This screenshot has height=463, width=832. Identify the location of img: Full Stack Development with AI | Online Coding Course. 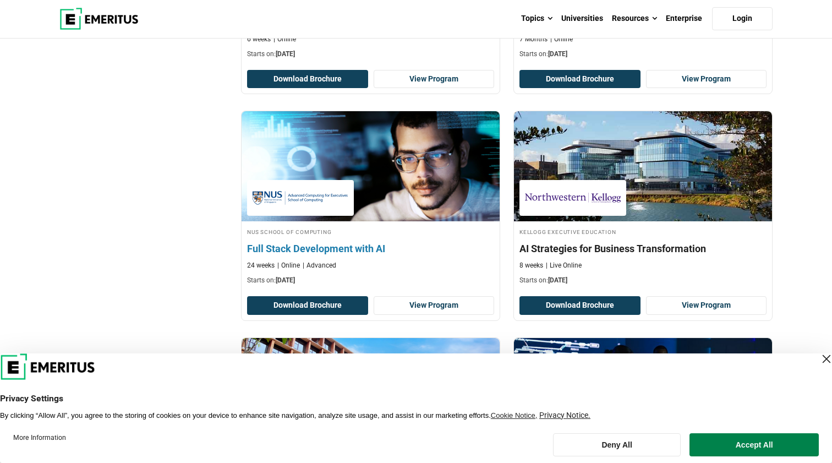
(371, 166).